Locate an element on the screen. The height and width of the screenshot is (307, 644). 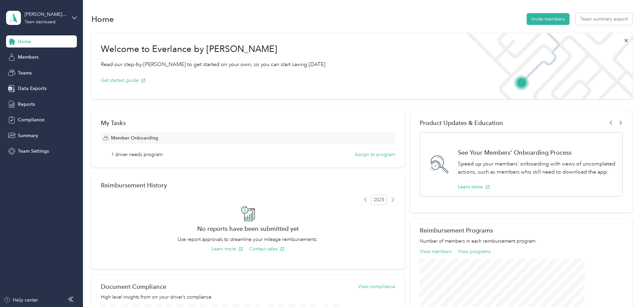
p: Speed up your members' onboarding with views of uncompleted actions, such as members who still ne... is located at coordinates (536, 168).